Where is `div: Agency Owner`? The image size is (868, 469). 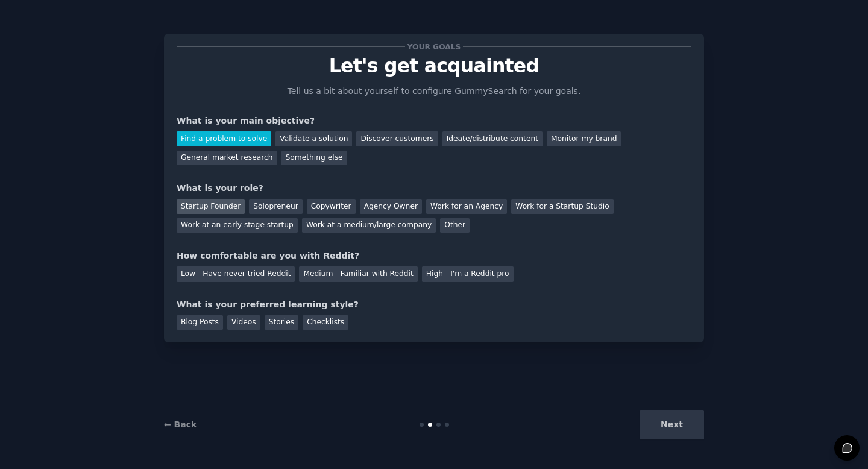
div: Agency Owner is located at coordinates (391, 206).